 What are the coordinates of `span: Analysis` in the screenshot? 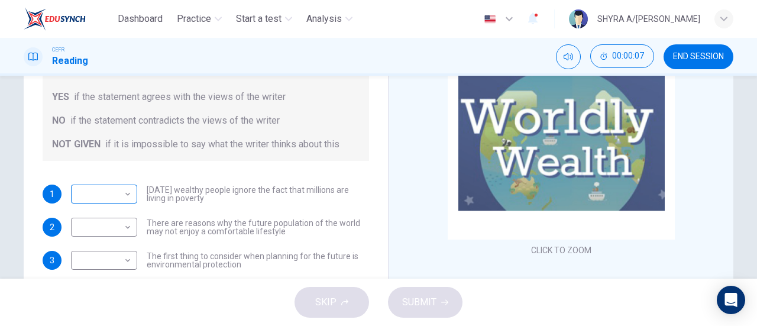 It's located at (324, 19).